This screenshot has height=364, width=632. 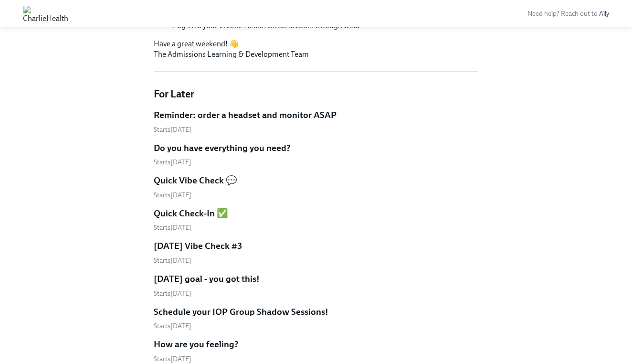 What do you see at coordinates (222, 148) in the screenshot?
I see `h5: Do you have everything you need?` at bounding box center [222, 148].